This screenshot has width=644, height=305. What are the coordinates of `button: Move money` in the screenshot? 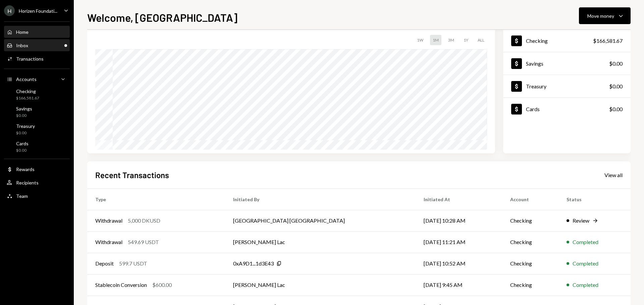 It's located at (605, 16).